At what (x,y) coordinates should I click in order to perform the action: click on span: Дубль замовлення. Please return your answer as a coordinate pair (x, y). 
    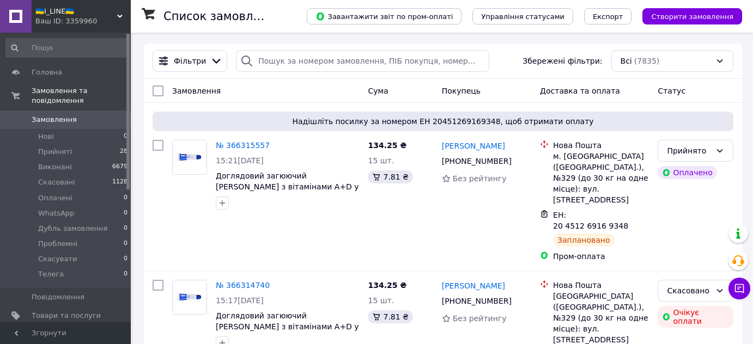
    Looking at the image, I should click on (72, 229).